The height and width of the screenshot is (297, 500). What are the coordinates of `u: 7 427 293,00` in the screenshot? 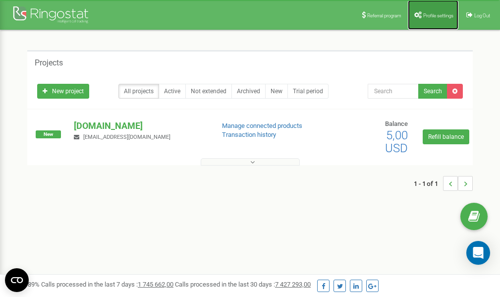 It's located at (293, 284).